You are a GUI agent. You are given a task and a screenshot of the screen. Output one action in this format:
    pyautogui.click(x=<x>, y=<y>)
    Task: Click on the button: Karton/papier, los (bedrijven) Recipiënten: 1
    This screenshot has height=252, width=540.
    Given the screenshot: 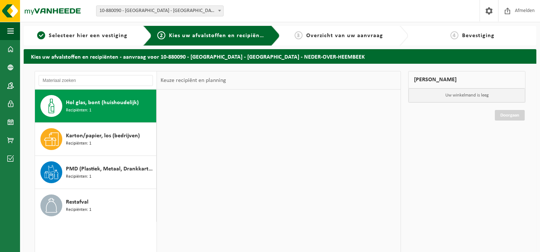 What is the action you would take?
    pyautogui.click(x=96, y=139)
    